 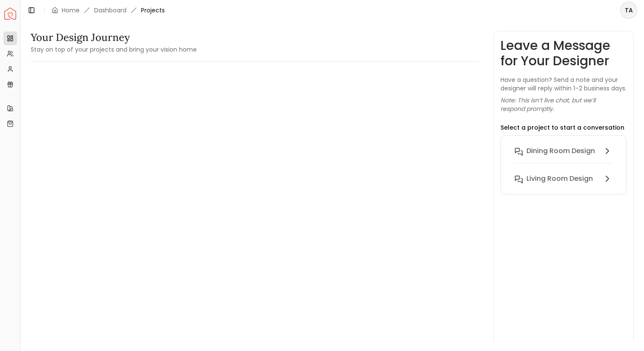 I want to click on span: TA, so click(x=629, y=10).